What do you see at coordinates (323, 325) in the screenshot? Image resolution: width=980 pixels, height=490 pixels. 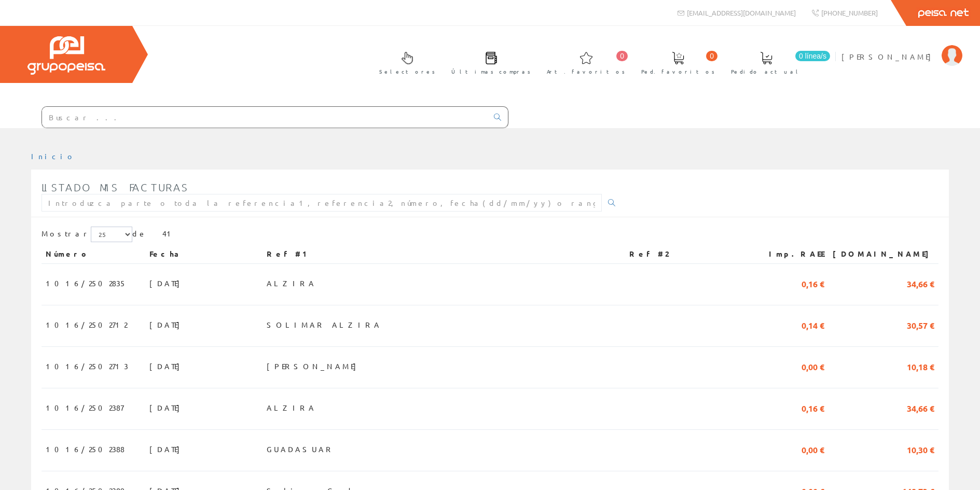 I see `span: SOLIMAR ALZIRA` at bounding box center [323, 325].